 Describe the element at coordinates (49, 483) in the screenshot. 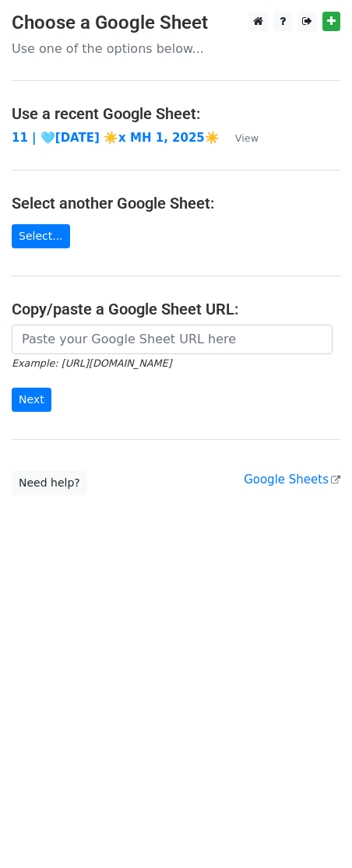

I see `a: Need help?` at that location.